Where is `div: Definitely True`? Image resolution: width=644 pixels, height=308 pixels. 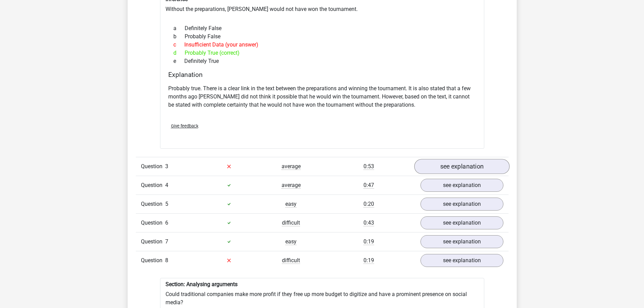 div: Definitely True is located at coordinates (322, 61).